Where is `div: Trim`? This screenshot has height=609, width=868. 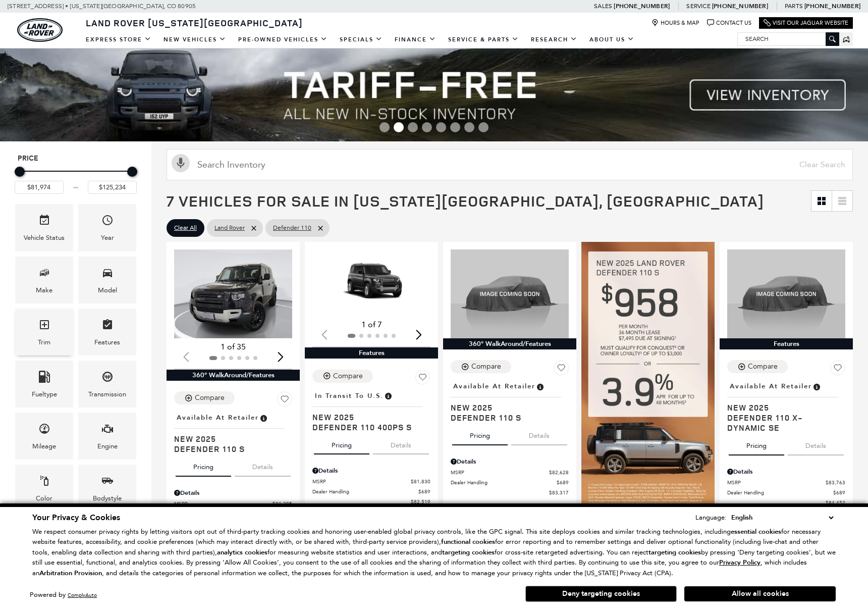
div: Trim is located at coordinates (44, 342).